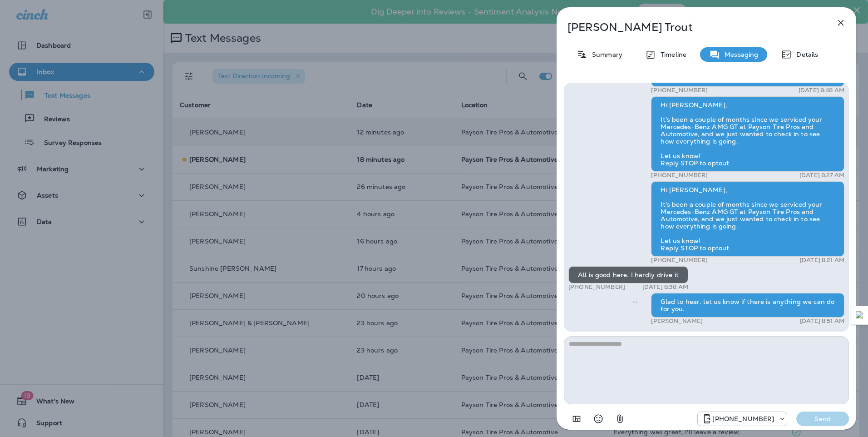 Image resolution: width=868 pixels, height=437 pixels. I want to click on p: Summary, so click(604, 54).